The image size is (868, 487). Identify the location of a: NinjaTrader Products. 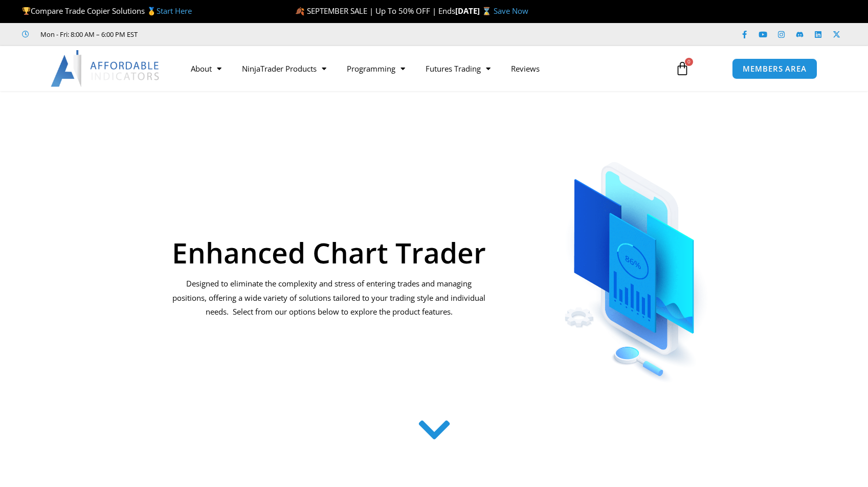
(284, 69).